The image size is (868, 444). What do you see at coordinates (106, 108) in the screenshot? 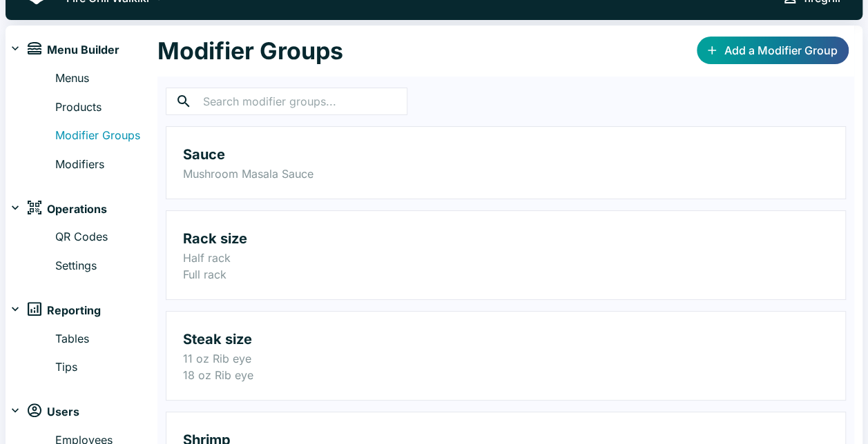
I see `a: Products` at bounding box center [106, 108].